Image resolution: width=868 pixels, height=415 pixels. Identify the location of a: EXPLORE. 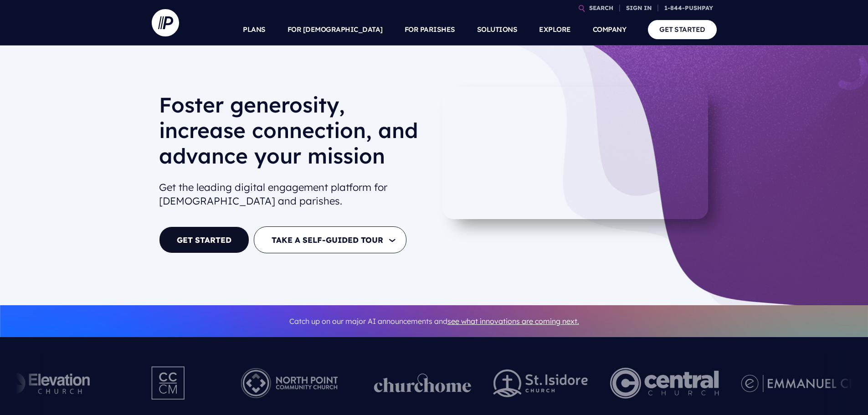
(555, 30).